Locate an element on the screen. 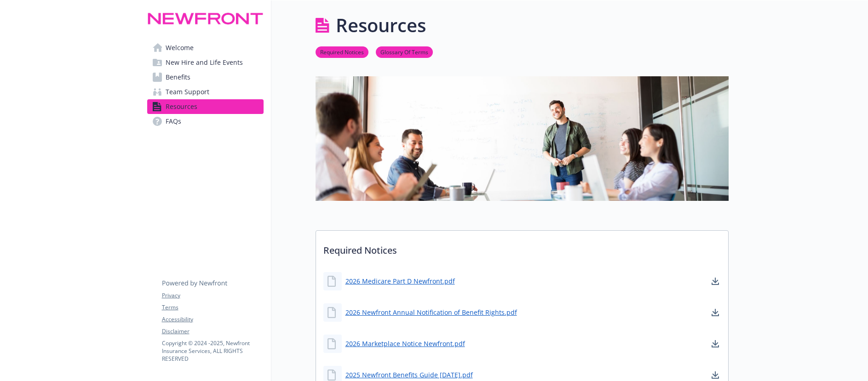  a: Privacy is located at coordinates (212, 295).